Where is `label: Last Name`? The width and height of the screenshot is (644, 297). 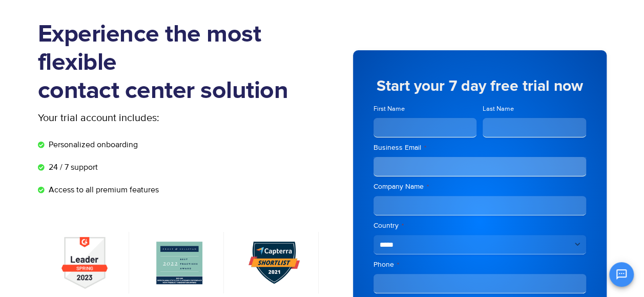 label: Last Name is located at coordinates (534, 109).